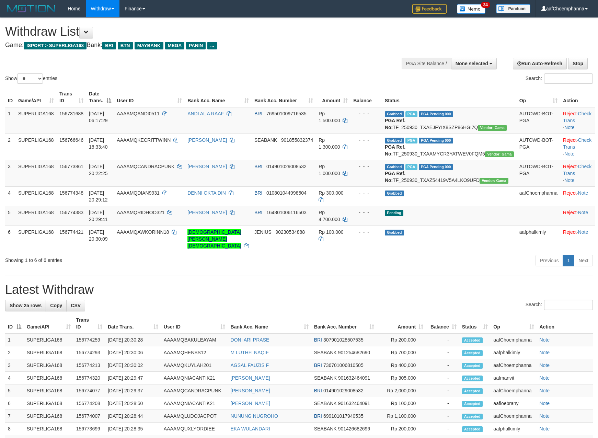  Describe the element at coordinates (299, 290) in the screenshot. I see `h1: Latest Withdraw` at that location.